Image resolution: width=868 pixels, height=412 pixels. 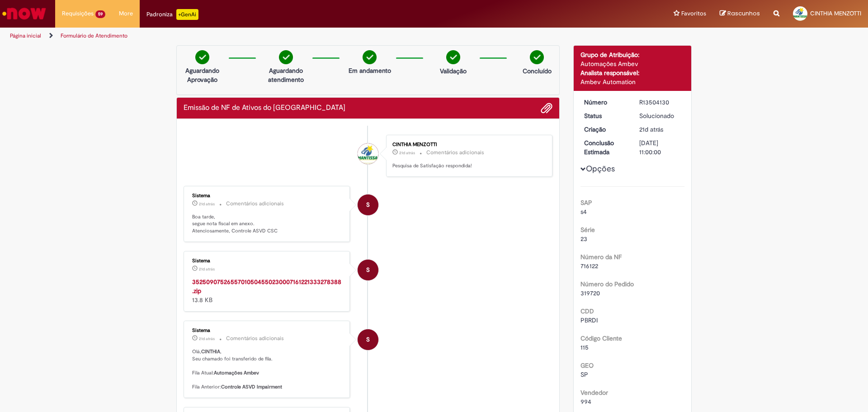 What do you see at coordinates (211, 352) in the screenshot?
I see `b: CINTHIA` at bounding box center [211, 352].